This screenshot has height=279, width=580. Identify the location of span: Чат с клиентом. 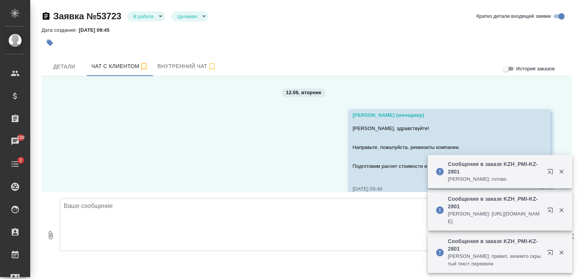
(120, 66).